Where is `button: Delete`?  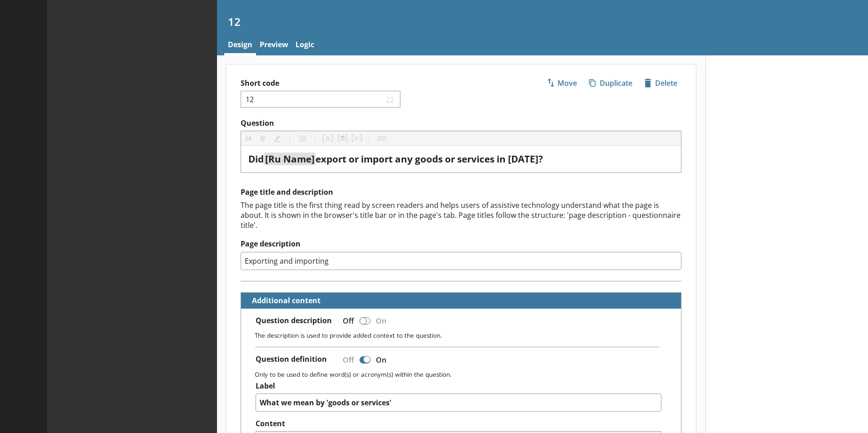
button: Delete is located at coordinates (660, 83).